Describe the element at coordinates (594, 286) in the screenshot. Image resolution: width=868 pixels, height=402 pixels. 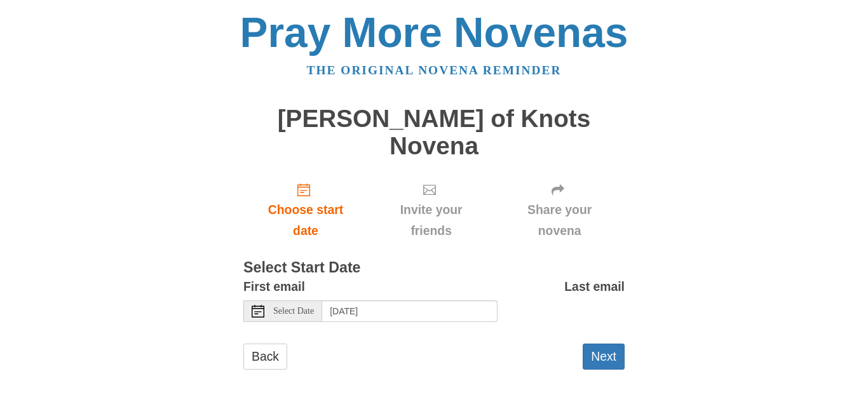
I see `label: Last email` at that location.